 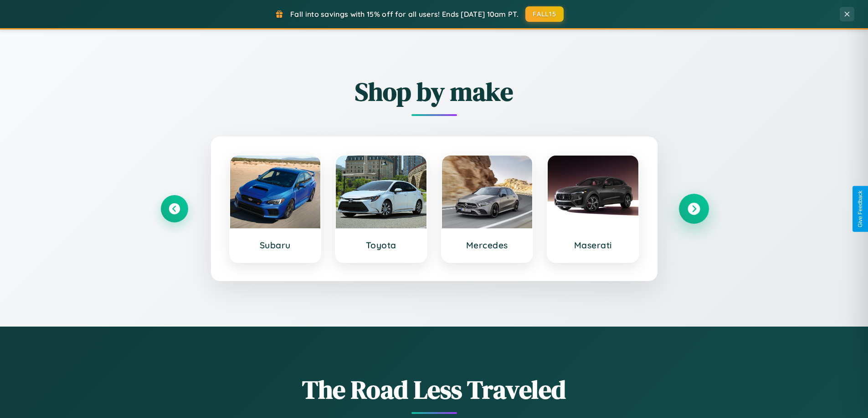 I want to click on h3: Subaru, so click(x=275, y=245).